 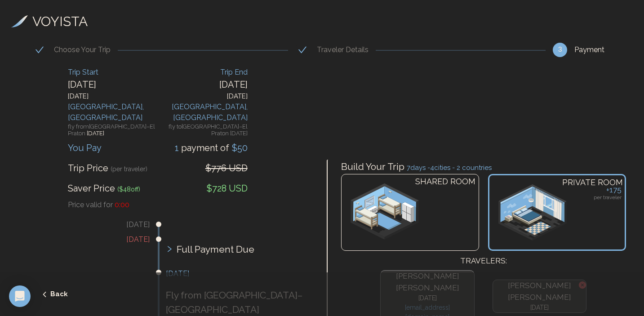 I want to click on div: Choose Your Trip, so click(x=86, y=50).